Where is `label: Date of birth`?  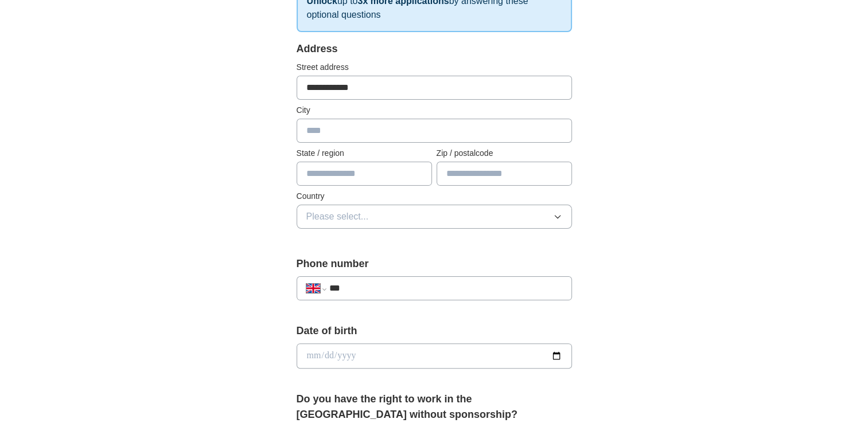
label: Date of birth is located at coordinates (434, 331).